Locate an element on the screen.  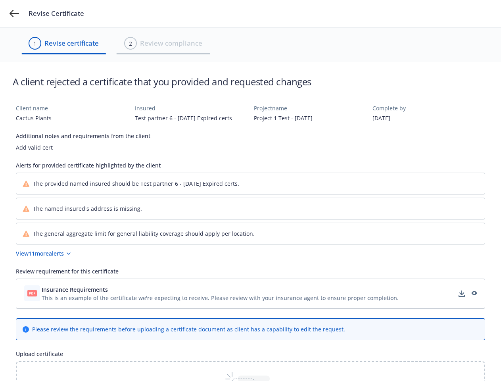
span: Insurance Requirements is located at coordinates (75, 289).